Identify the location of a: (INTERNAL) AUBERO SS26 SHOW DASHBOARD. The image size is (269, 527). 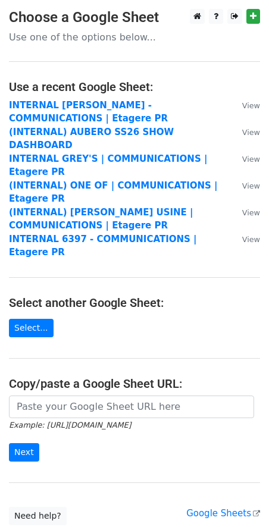
(91, 139).